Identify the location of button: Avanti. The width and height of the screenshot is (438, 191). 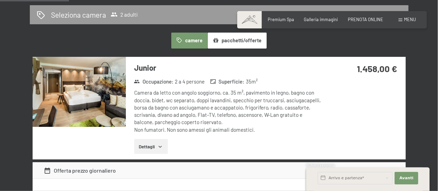
(406, 178).